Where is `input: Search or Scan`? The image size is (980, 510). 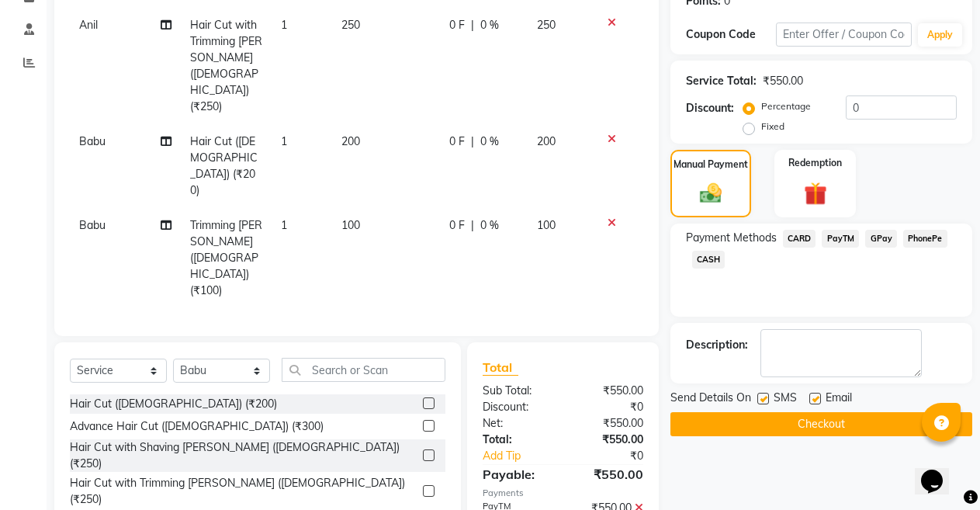
input: Search or Scan is located at coordinates (363, 369).